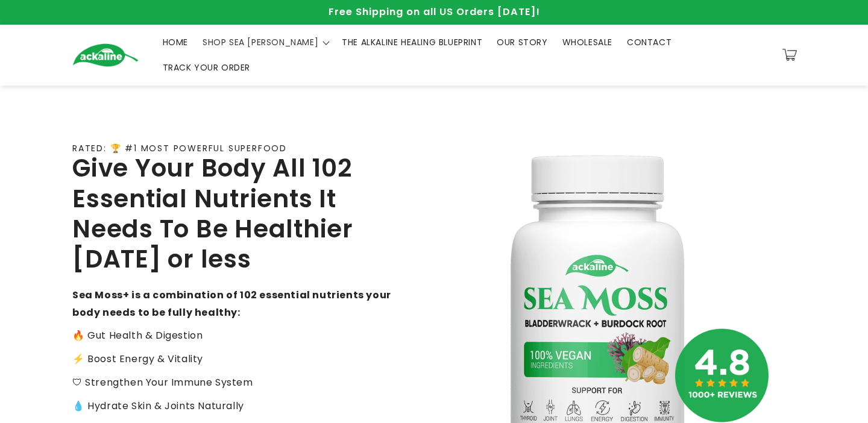  I want to click on p: 🛡 Strengthen Your Immune System, so click(232, 383).